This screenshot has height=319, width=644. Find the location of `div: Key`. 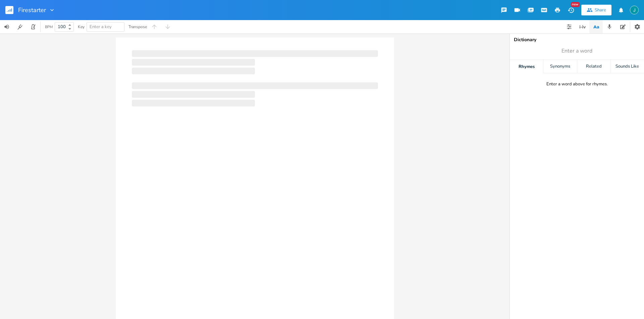

div: Key is located at coordinates (81, 27).